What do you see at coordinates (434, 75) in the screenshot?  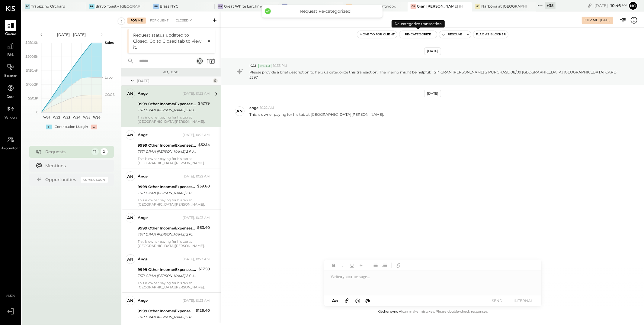 I see `p: Please provide a brief description to help us categorize this transaction. The memo might be help...` at bounding box center [434, 75].